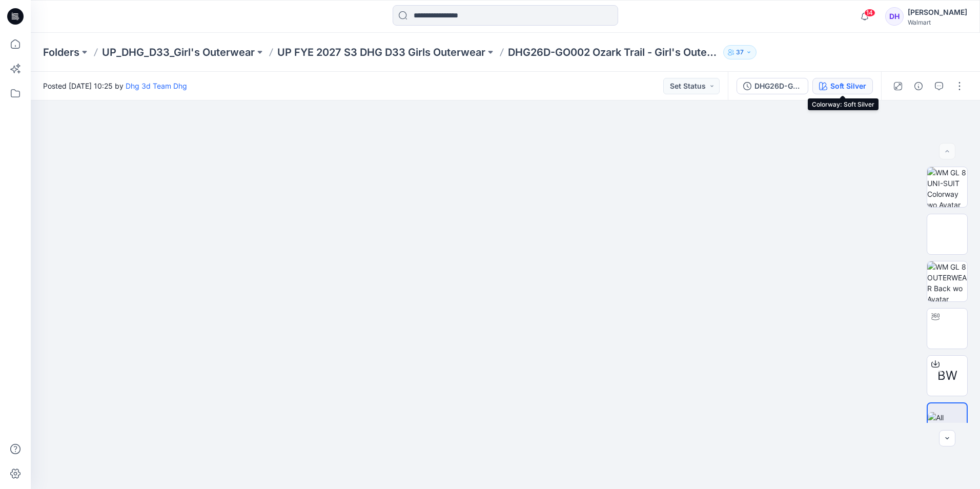 The width and height of the screenshot is (980, 489). What do you see at coordinates (740, 53) in the screenshot?
I see `button: 37` at bounding box center [740, 53].